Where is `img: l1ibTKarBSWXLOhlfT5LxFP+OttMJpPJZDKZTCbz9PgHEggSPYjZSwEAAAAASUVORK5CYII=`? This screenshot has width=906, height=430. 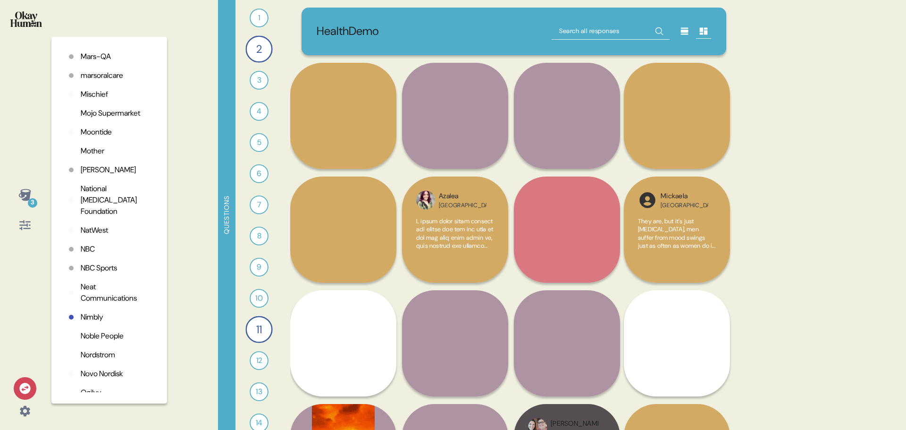
img: l1ibTKarBSWXLOhlfT5LxFP+OttMJpPJZDKZTCbz9PgHEggSPYjZSwEAAAAASUVORK5CYII= is located at coordinates (647, 200).